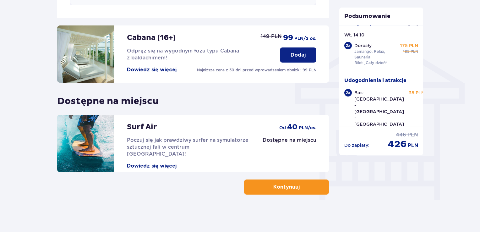  What do you see at coordinates (406, 51) in the screenshot?
I see `span: 185` at bounding box center [406, 51].